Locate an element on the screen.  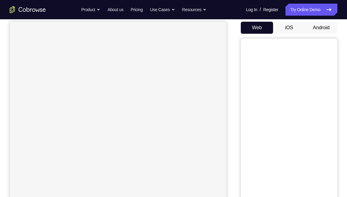
a: Log In is located at coordinates (251, 10).